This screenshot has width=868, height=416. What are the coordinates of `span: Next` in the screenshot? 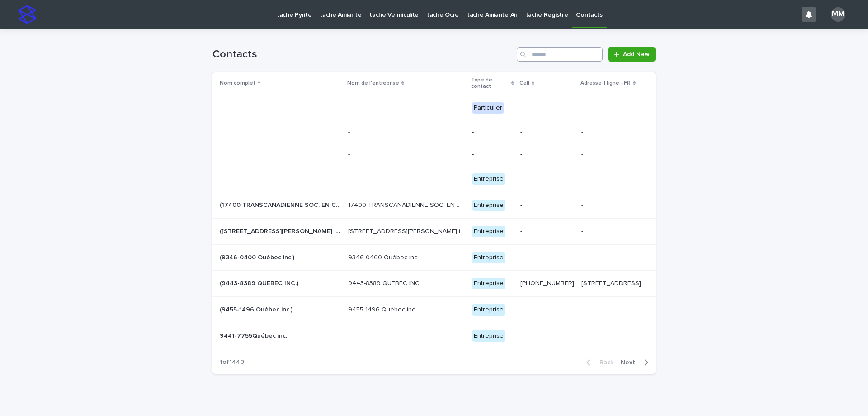 It's located at (631, 363).